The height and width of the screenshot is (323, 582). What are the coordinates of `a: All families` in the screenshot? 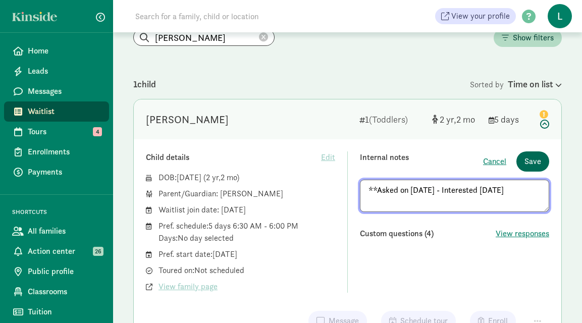 It's located at (56, 231).